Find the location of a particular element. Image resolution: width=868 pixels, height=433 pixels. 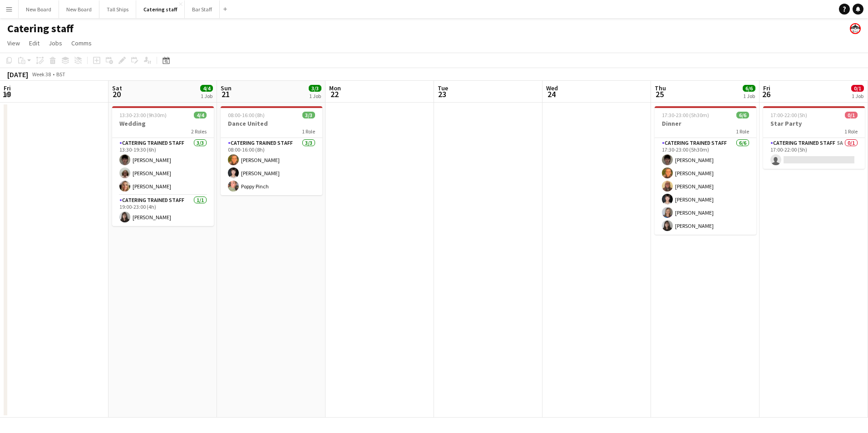

span: 08:00-16:00 (8h) is located at coordinates (246, 115).